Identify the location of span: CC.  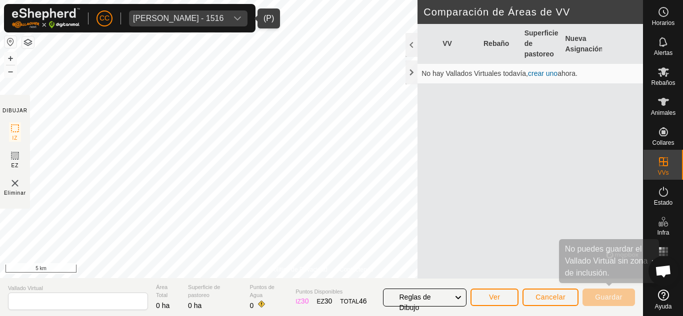
(104, 18).